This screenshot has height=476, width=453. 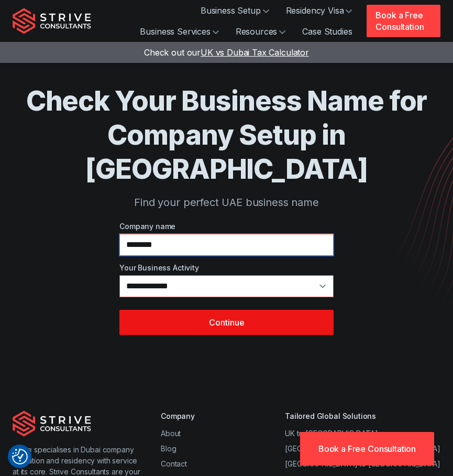 What do you see at coordinates (227, 322) in the screenshot?
I see `button: Continue` at bounding box center [227, 322].